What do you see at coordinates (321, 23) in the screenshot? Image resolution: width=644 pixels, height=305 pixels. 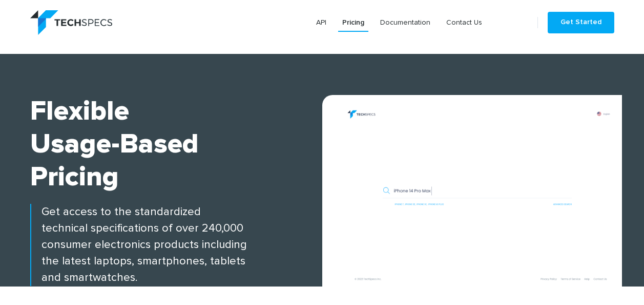 I see `a: API` at bounding box center [321, 23].